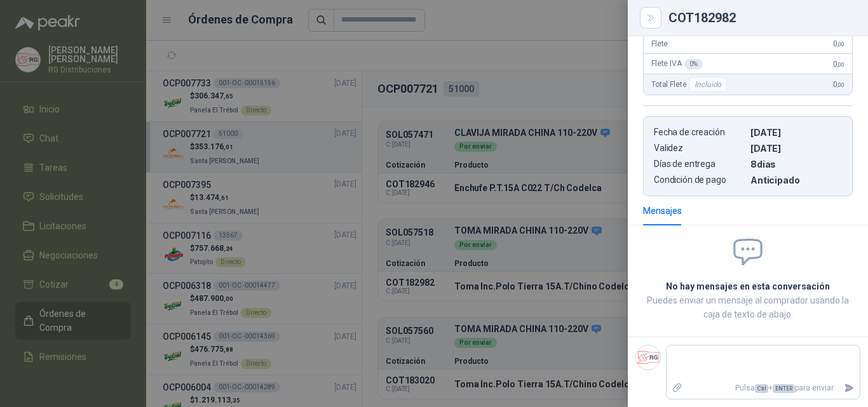  What do you see at coordinates (660, 44) in the screenshot?
I see `span: Flete` at bounding box center [660, 44].